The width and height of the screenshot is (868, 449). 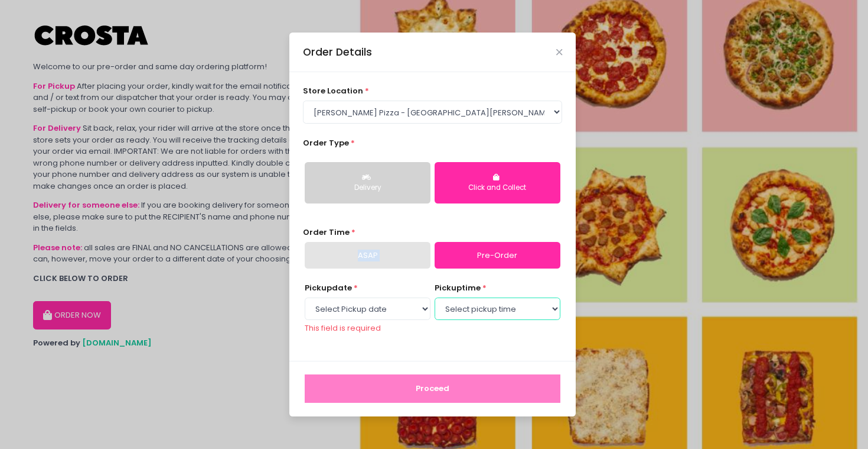 I want to click on span: Pickup date, so click(x=328, y=287).